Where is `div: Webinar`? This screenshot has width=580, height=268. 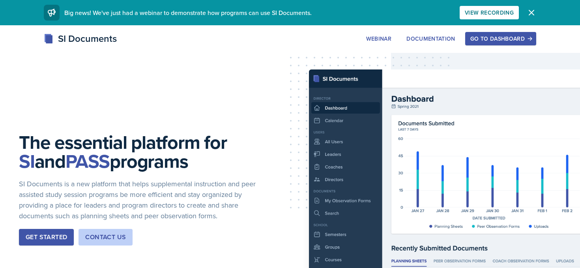
div: Webinar is located at coordinates (379, 39).